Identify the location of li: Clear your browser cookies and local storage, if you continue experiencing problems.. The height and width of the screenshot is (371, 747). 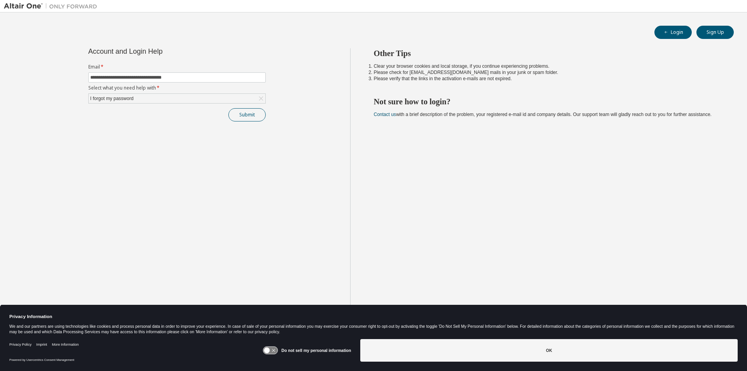
(547, 66).